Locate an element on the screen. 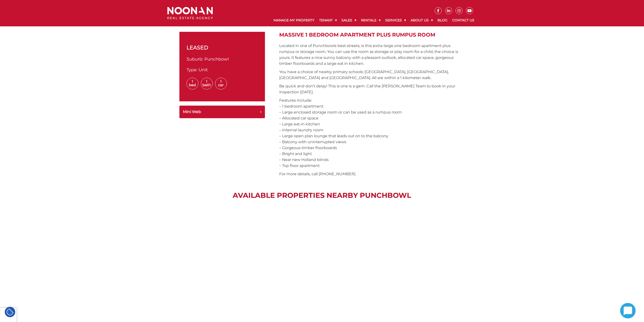 The width and height of the screenshot is (644, 322). img: Noonan Real Estate Agency is located at coordinates (190, 13).